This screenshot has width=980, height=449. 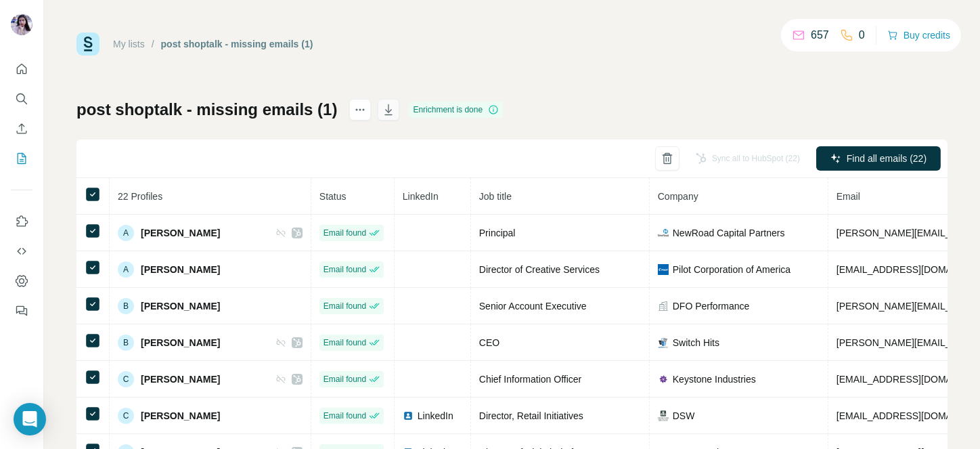 I want to click on span: Director of Creative Services, so click(x=539, y=269).